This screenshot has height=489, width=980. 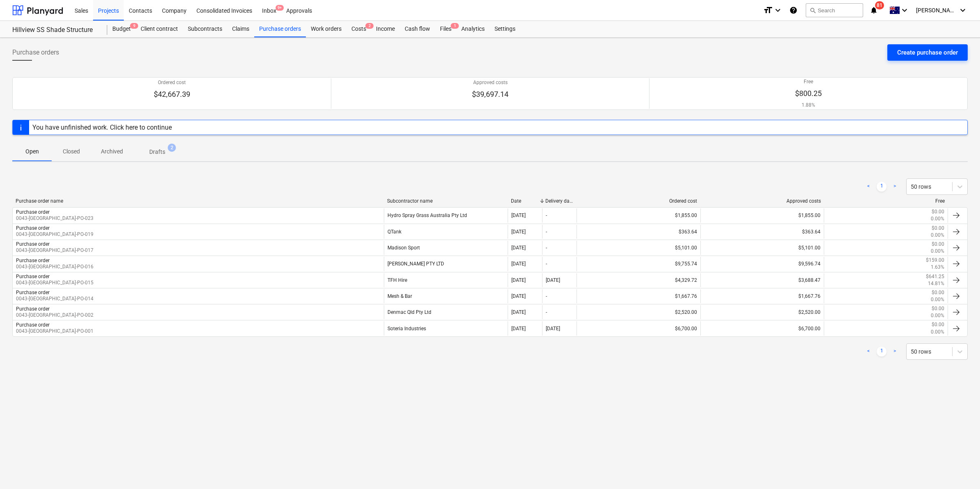 I want to click on div: Claims, so click(x=241, y=29).